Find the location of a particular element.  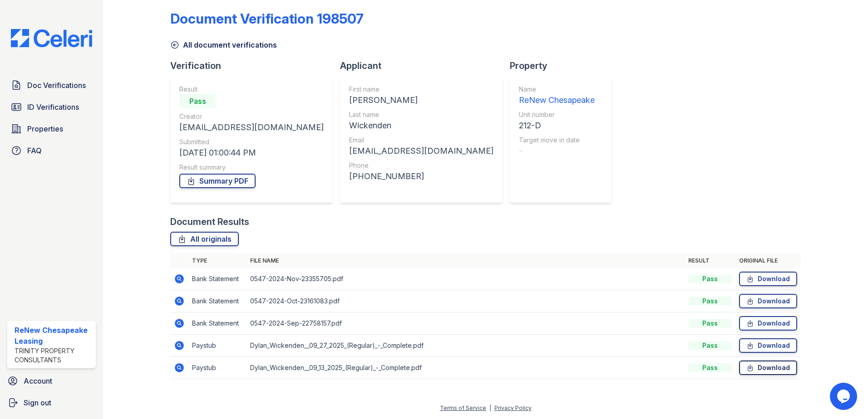

span: Sign out is located at coordinates (37, 403).